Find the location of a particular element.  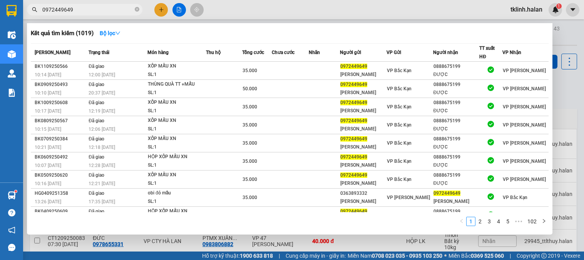

span: Trạng thái is located at coordinates (99, 52).